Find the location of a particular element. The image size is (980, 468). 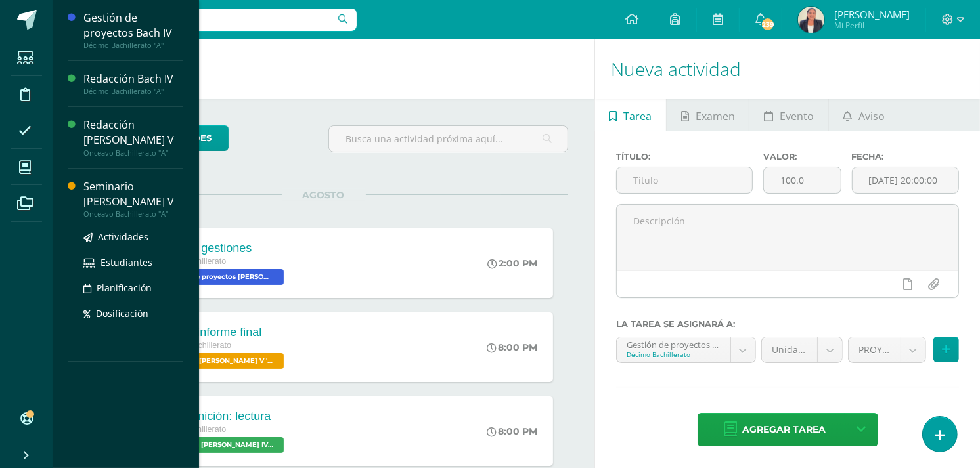

label: Título: is located at coordinates (684, 156).